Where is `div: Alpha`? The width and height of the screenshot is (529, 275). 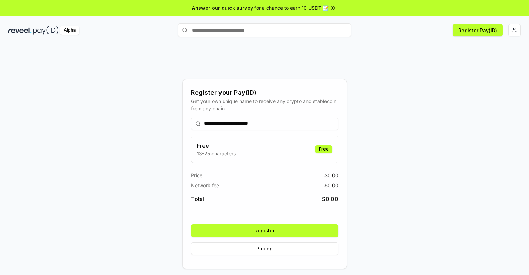
div: Alpha is located at coordinates (70, 30).